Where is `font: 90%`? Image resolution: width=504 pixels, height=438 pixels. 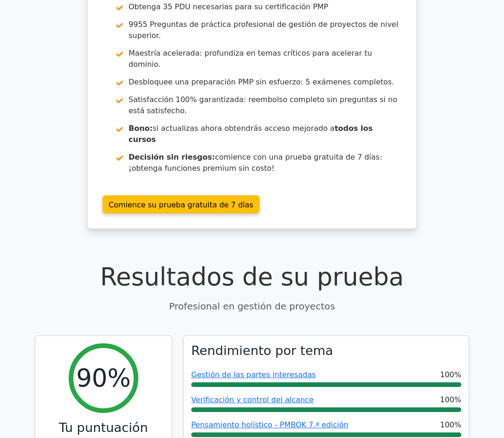
font: 90% is located at coordinates (104, 378).